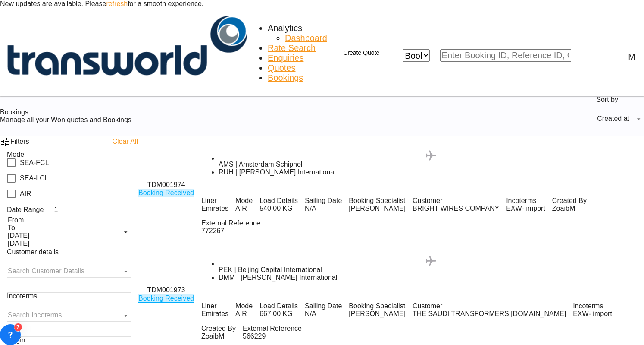 The image size is (644, 345). What do you see at coordinates (56, 209) in the screenshot?
I see `span: 1` at bounding box center [56, 209].